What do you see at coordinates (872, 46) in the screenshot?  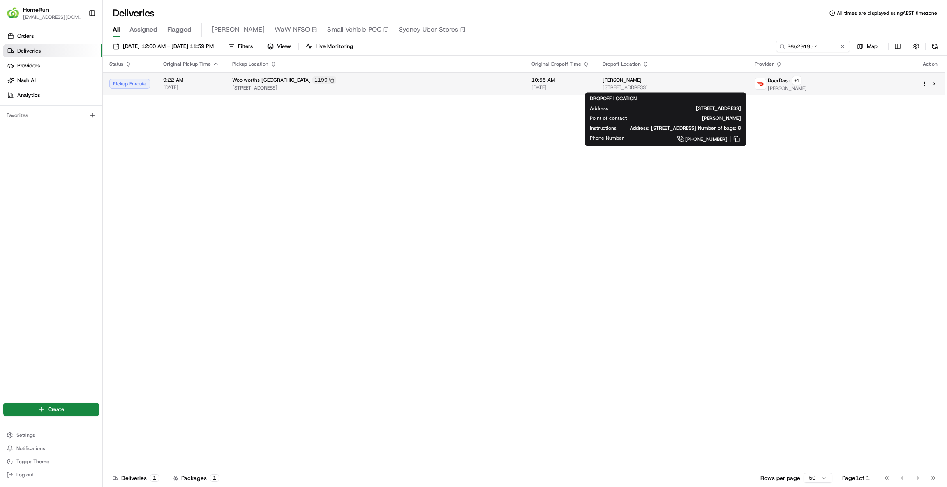 I see `span: Map` at bounding box center [872, 46].